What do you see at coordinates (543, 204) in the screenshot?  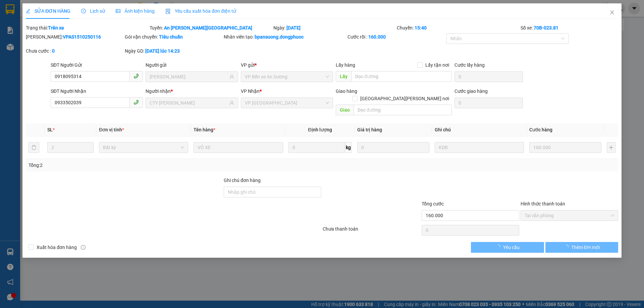 I see `label: Hình thức thanh toán` at bounding box center [543, 204].